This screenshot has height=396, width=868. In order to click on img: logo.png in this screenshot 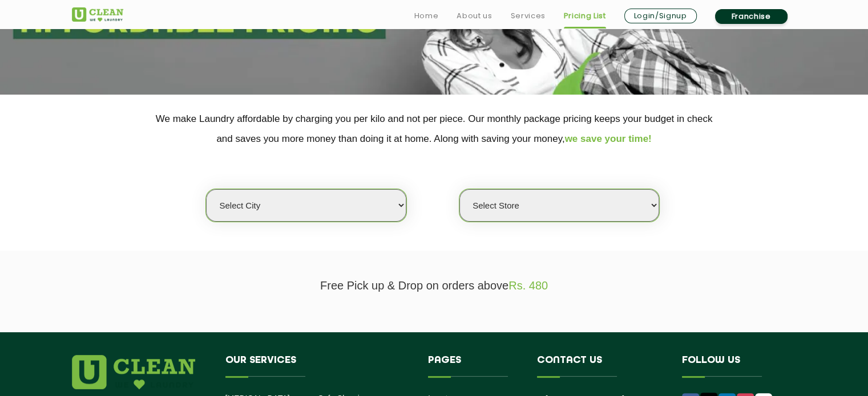, I will do `click(133, 372)`.